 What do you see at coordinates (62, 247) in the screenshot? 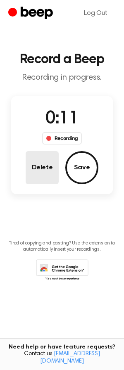
I see `p: Tired of copying and pasting? Use the extension to automatically insert your recordings.` at bounding box center [62, 247].